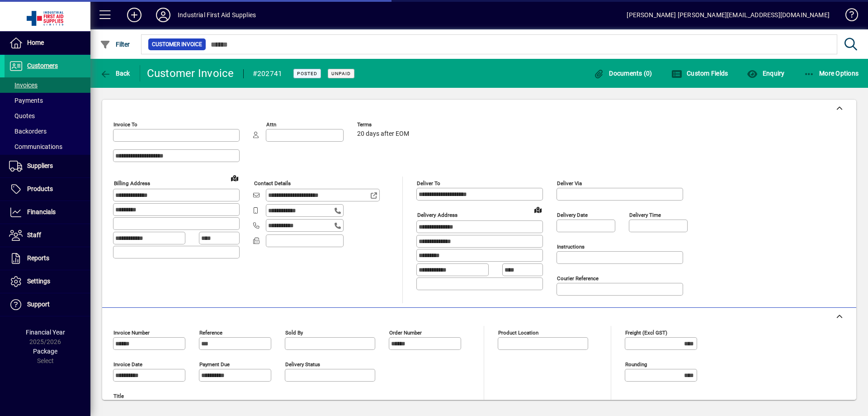 The height and width of the screenshot is (416, 868). Describe the element at coordinates (28, 131) in the screenshot. I see `span: Backorders` at that location.